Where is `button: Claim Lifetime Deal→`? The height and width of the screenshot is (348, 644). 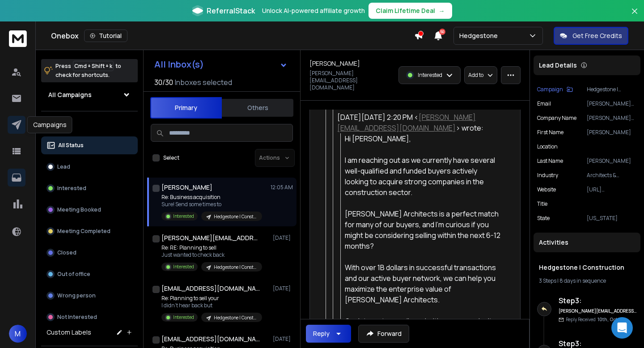
button: Claim Lifetime Deal→ is located at coordinates (410, 10).